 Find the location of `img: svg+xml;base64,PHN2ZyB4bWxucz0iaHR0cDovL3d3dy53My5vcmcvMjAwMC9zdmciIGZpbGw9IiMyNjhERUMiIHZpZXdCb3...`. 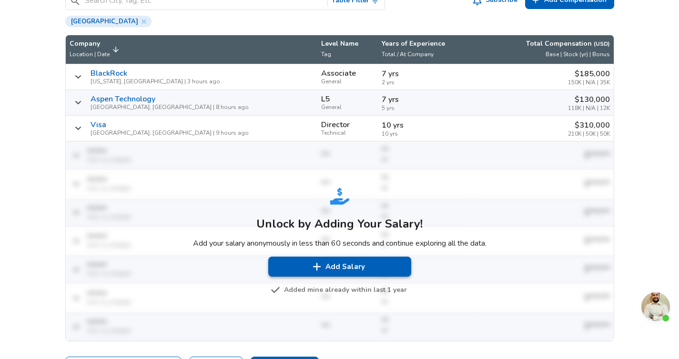

img: svg+xml;base64,PHN2ZyB4bWxucz0iaHR0cDovL3d3dy53My5vcmcvMjAwMC9zdmciIGZpbGw9IiMyNjhERUMiIHZpZXdCb3... is located at coordinates (340, 196).